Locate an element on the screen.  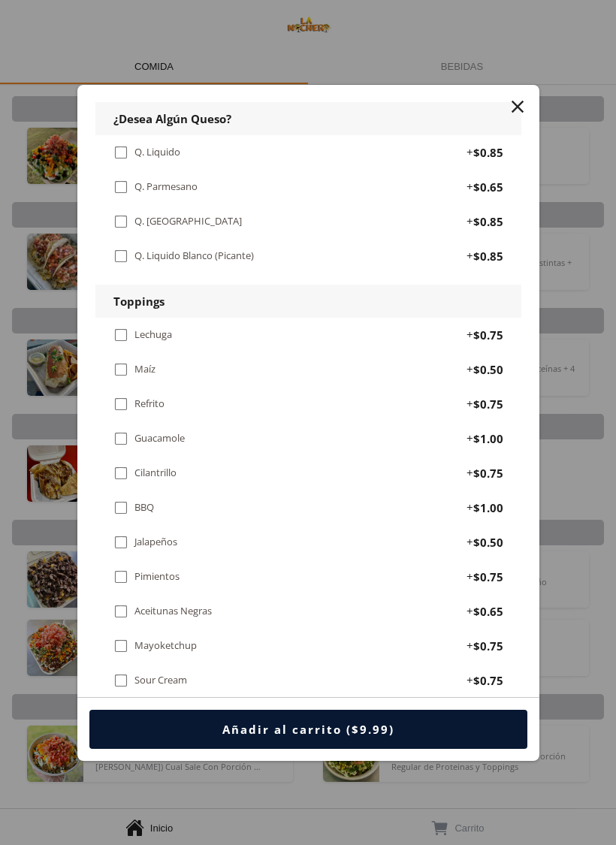
div: Aceitunas Negras is located at coordinates (172, 611).